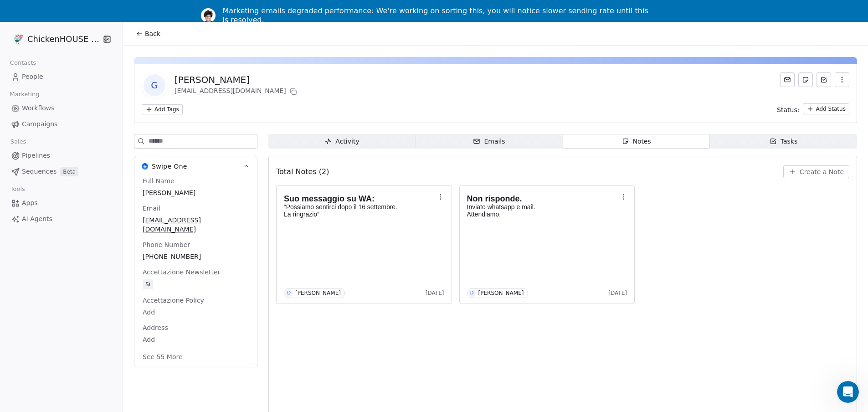 The width and height of the screenshot is (868, 412). Describe the element at coordinates (61, 171) in the screenshot. I see `a: SequencesBeta` at that location.